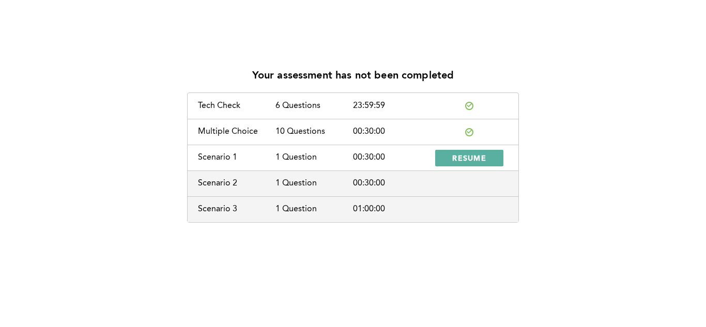 The image size is (706, 327). Describe the element at coordinates (237, 132) in the screenshot. I see `div: Multiple Choice` at that location.